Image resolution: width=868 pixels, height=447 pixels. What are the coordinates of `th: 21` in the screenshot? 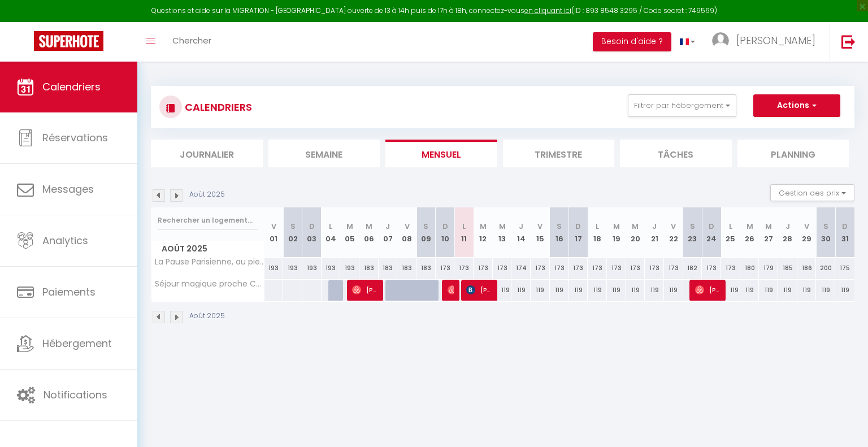 It's located at (654, 232).